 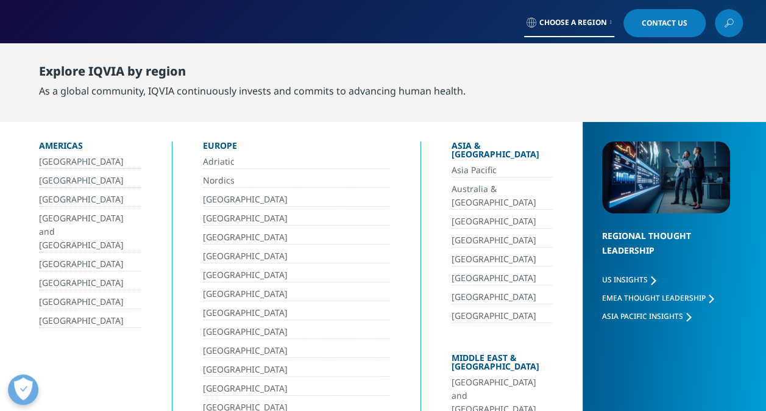 What do you see at coordinates (625, 279) in the screenshot?
I see `span: US Insights` at bounding box center [625, 279].